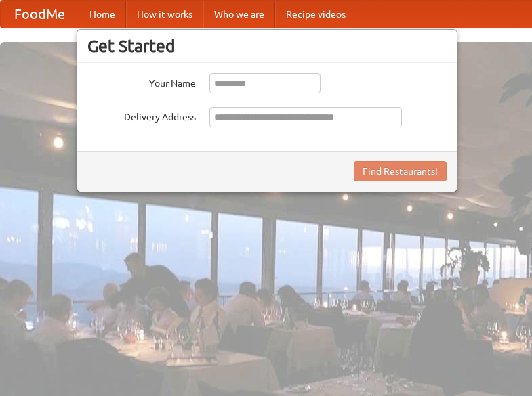 The width and height of the screenshot is (532, 396). What do you see at coordinates (240, 14) in the screenshot?
I see `a: Who we are` at bounding box center [240, 14].